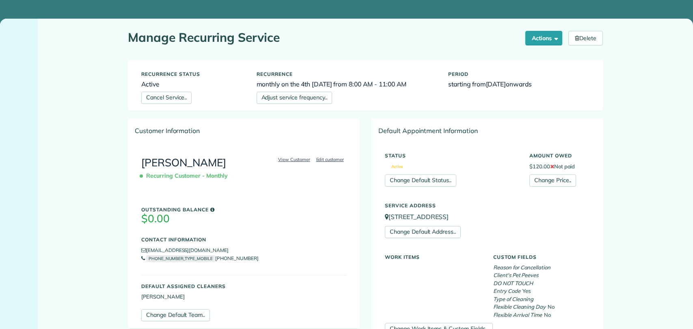  Describe the element at coordinates (487, 131) in the screenshot. I see `div: Default Appointment Information` at that location.